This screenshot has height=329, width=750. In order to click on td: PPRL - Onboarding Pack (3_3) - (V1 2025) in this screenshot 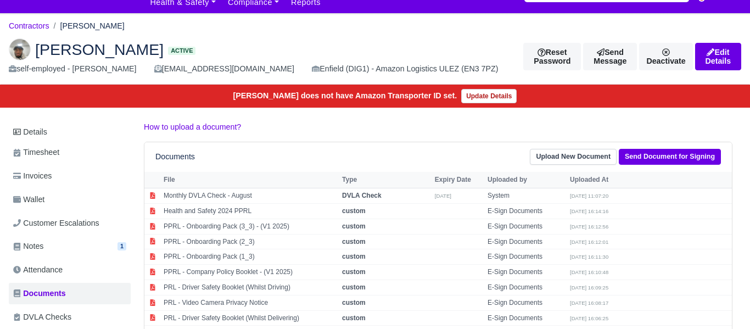, I will do `click(250, 226)`.